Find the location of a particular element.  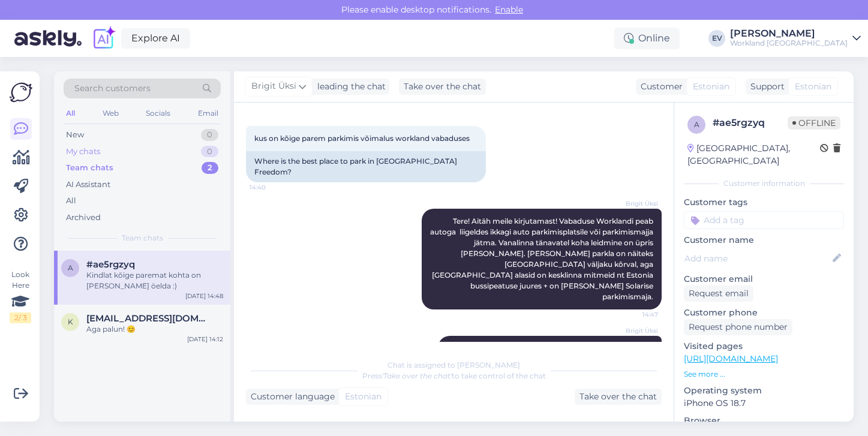

div: Team chats is located at coordinates (89, 168).